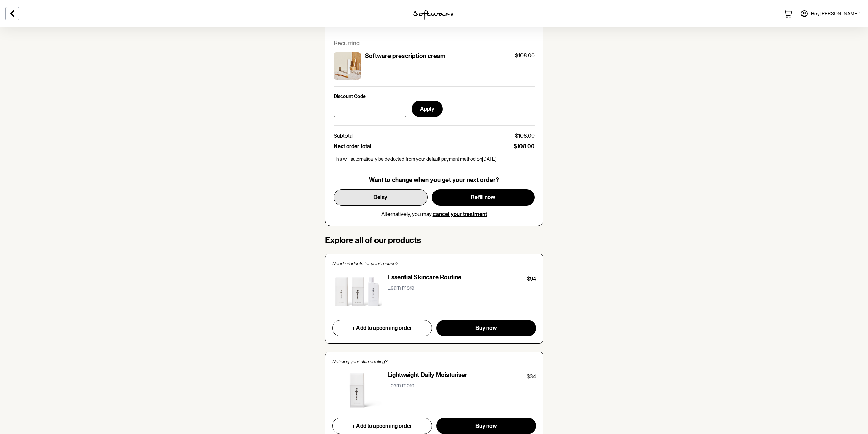 The width and height of the screenshot is (868, 434). Describe the element at coordinates (434, 240) in the screenshot. I see `h4: Explore all of our products` at that location.